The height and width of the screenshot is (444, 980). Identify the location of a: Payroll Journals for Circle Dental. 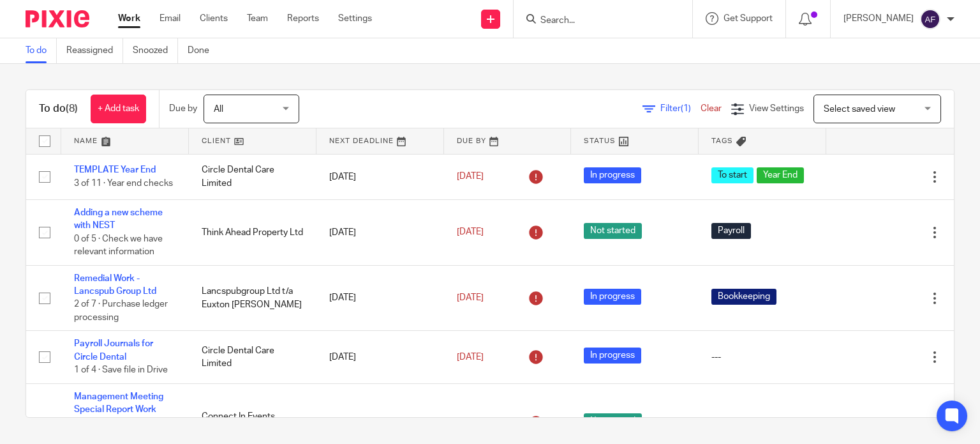
(114, 350).